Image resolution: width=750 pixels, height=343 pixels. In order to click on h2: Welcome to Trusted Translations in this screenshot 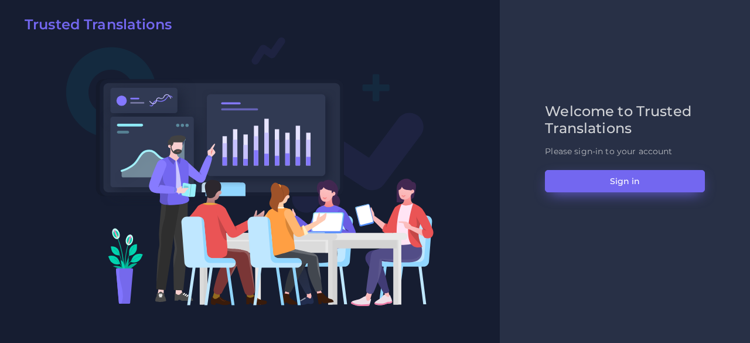, I will do `click(625, 120)`.